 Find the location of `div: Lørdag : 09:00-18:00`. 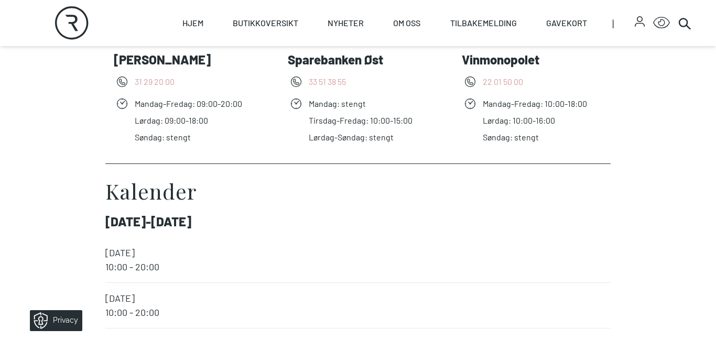

div: Lørdag : 09:00-18:00 is located at coordinates (188, 121).